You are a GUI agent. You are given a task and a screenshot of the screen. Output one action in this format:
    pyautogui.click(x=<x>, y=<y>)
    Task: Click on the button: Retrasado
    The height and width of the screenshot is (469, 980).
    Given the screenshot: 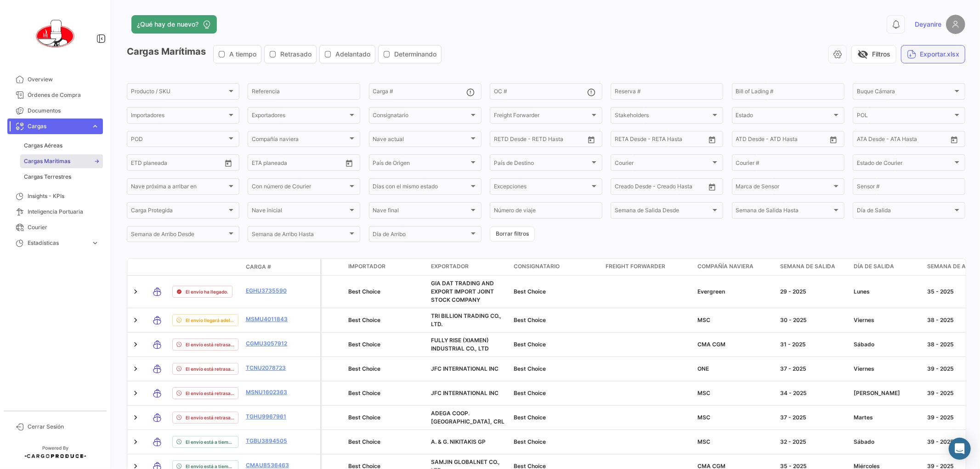 What is the action you would take?
    pyautogui.click(x=290, y=54)
    